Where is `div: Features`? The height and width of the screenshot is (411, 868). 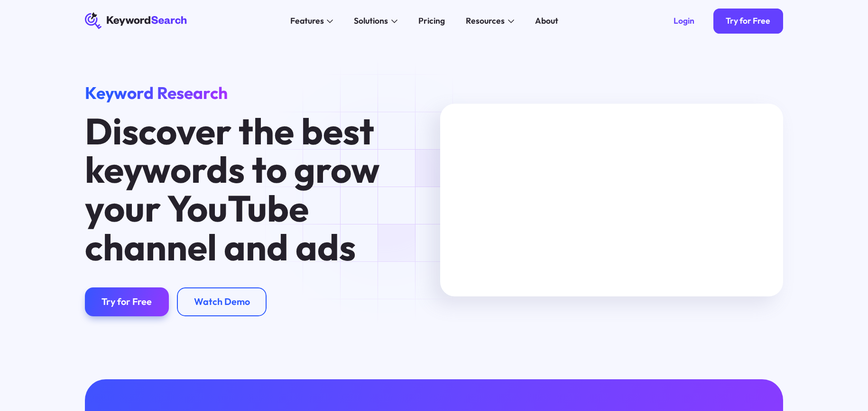 div: Features is located at coordinates (307, 20).